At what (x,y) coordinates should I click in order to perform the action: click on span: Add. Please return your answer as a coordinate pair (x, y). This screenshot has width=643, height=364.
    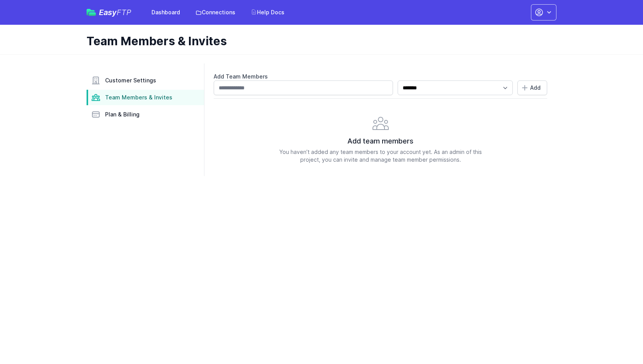
    Looking at the image, I should click on (535, 87).